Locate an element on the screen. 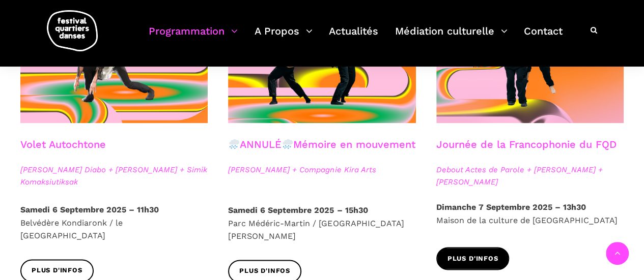 Image resolution: width=644 pixels, height=280 pixels. a: Plus d'infos is located at coordinates (472, 258).